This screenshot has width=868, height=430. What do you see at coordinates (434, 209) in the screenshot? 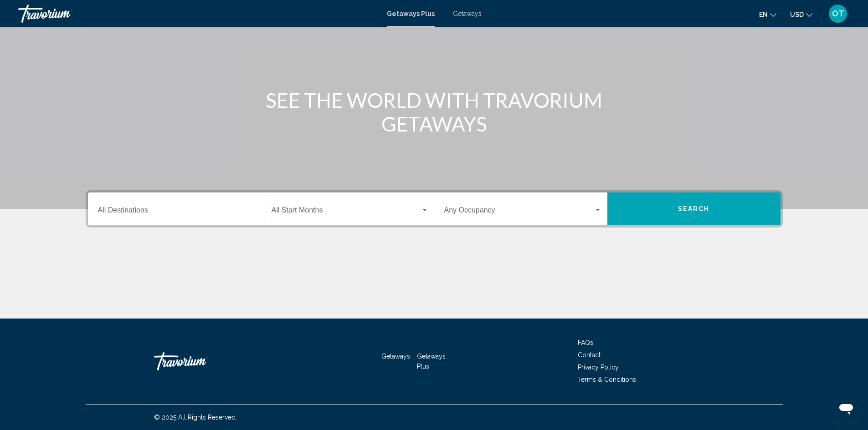
I see `div: Search widget` at bounding box center [434, 209].